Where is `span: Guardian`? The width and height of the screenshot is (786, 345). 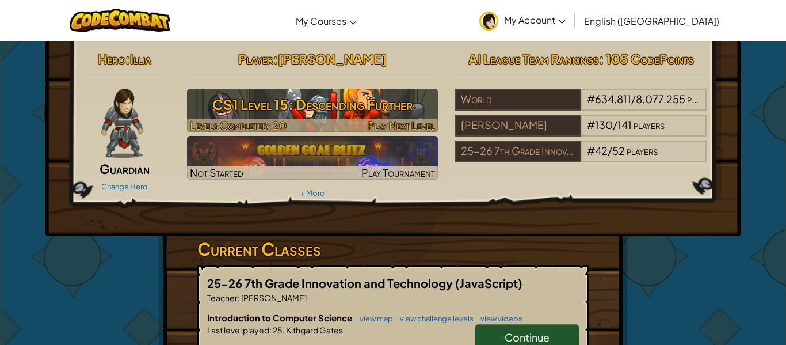 span: Guardian is located at coordinates (124, 169).